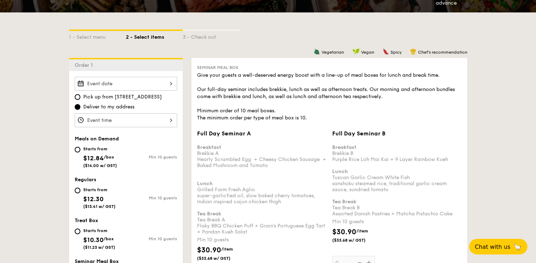 This screenshot has height=263, width=536. What do you see at coordinates (126, 84) in the screenshot?
I see `input: Event date` at bounding box center [126, 84].